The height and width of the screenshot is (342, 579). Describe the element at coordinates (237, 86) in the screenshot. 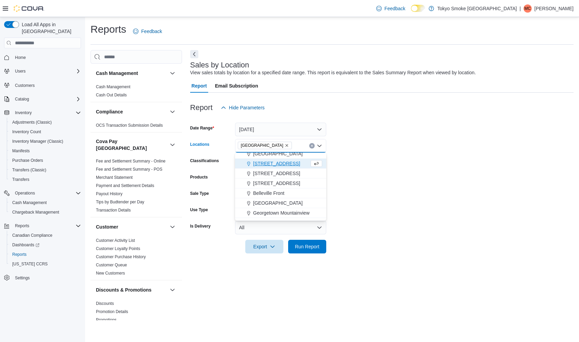

I see `span: Email Subscription` at that location.